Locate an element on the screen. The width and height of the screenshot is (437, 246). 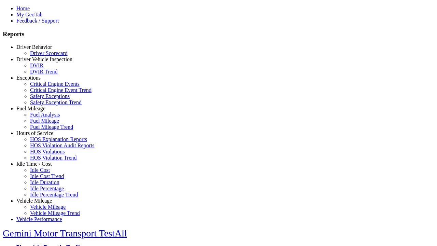
a: Critical Engine Events is located at coordinates (55, 84).